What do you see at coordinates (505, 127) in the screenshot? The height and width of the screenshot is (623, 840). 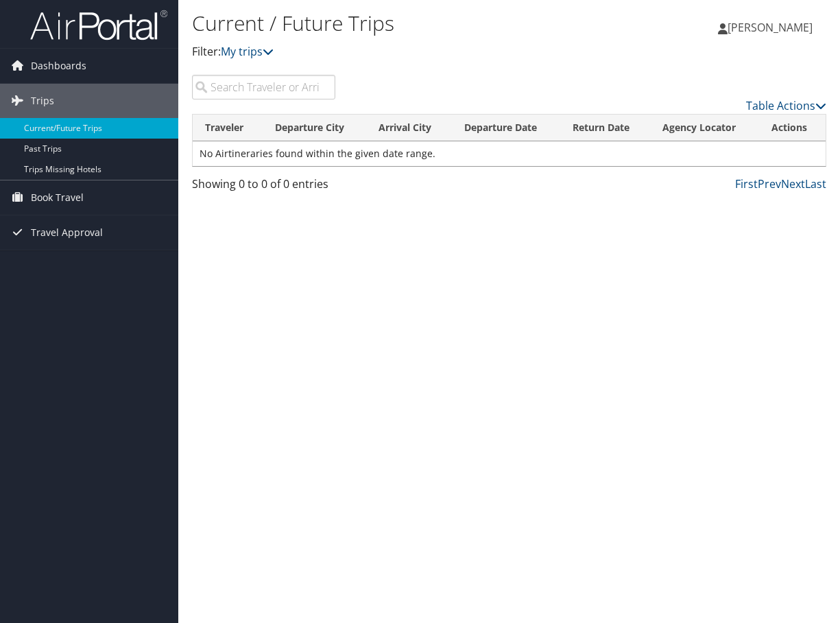 I see `th: Departure Date: activate to sort column descending` at bounding box center [505, 127].